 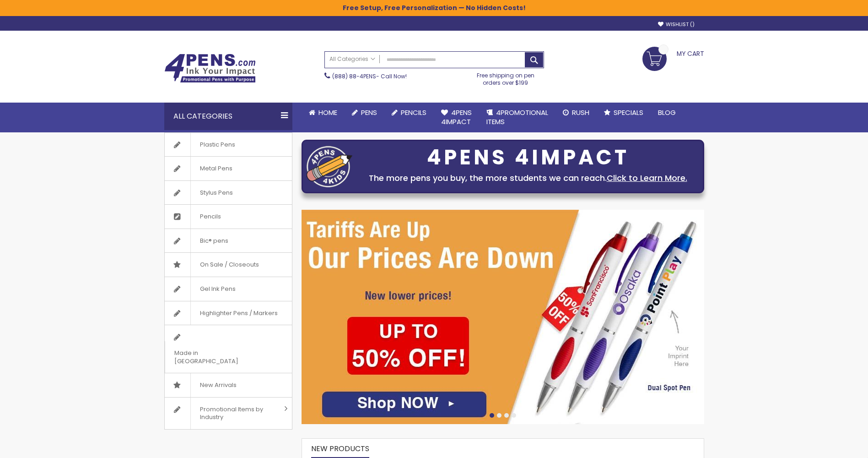 I want to click on a: Bic® pens, so click(x=228, y=241).